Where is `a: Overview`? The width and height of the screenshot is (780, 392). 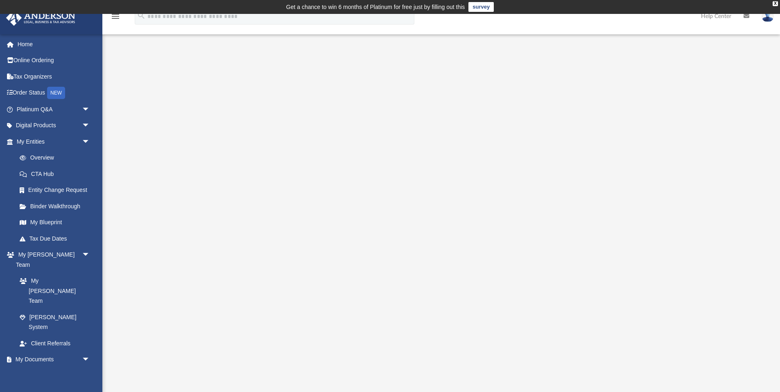 a: Overview is located at coordinates (57, 158).